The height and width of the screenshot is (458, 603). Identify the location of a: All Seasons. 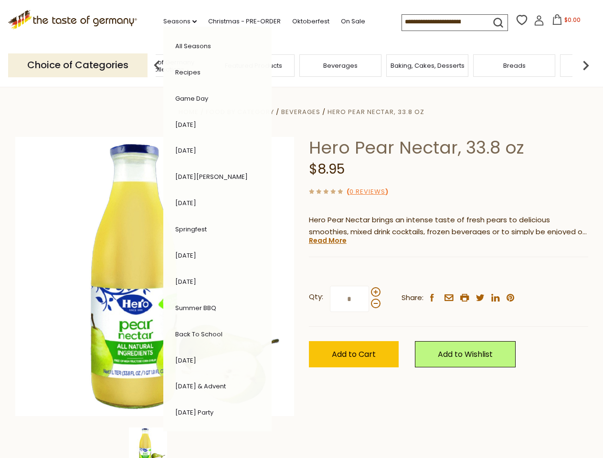
(193, 46).